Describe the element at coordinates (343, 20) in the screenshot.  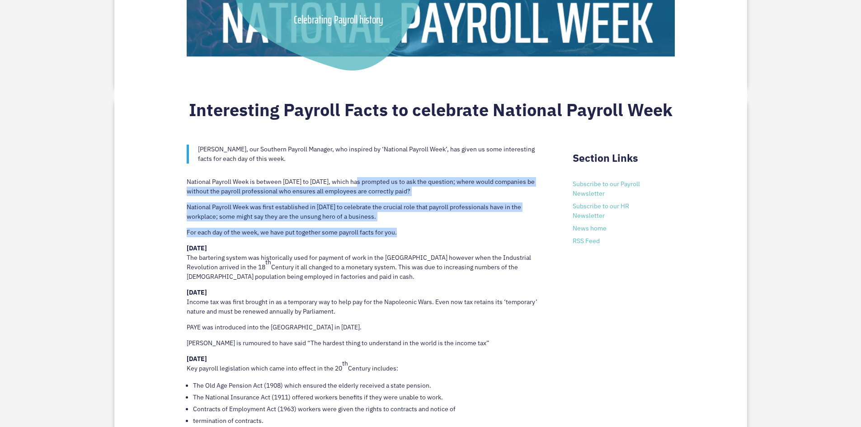
I see `div: Celebrating Payroll history` at that location.